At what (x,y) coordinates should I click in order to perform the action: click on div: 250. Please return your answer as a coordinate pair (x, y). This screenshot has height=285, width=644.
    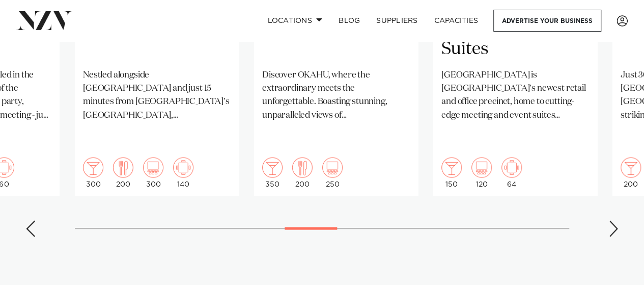
    Looking at the image, I should click on (332, 172).